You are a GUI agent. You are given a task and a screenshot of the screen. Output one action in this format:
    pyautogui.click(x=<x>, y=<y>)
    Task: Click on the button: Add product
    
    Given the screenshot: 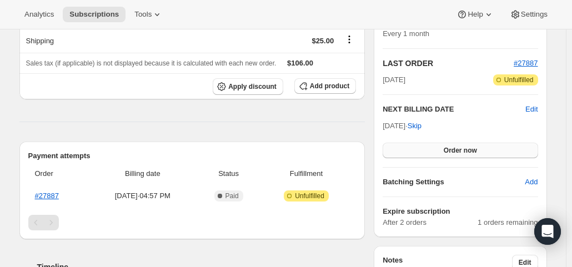 What is the action you would take?
    pyautogui.click(x=325, y=86)
    